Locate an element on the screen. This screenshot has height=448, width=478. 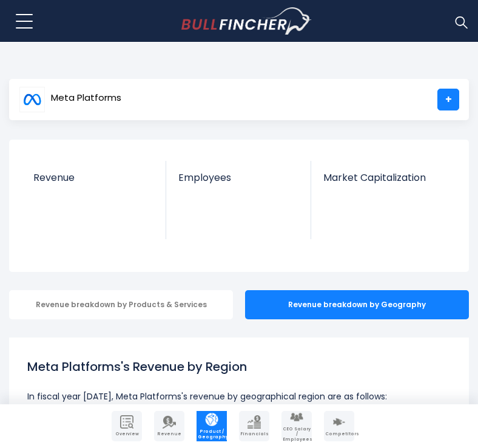
a: Company Overview is located at coordinates (126, 426).